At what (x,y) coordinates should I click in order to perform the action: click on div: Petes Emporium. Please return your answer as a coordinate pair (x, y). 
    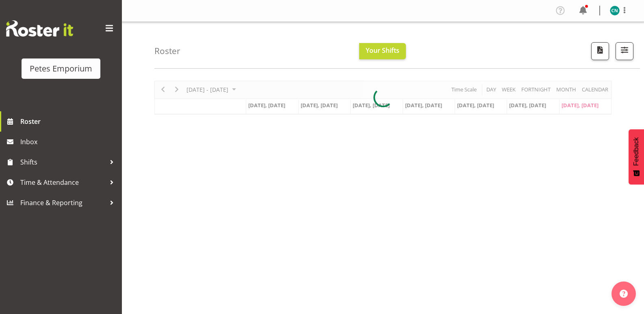
    Looking at the image, I should click on (61, 69).